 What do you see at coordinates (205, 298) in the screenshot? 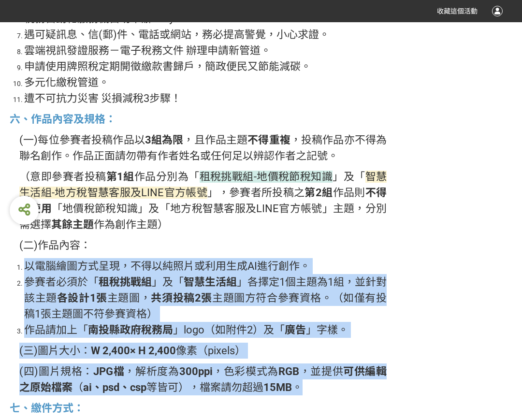
I see `span: 參賽者必須於「 」及「 」各擇定1個主題為1組，並針對該主題 主題圖， 主題圖方符合參賽資格。（如僅有投稿1張主題圖不符參賽資格）` at bounding box center [205, 298].